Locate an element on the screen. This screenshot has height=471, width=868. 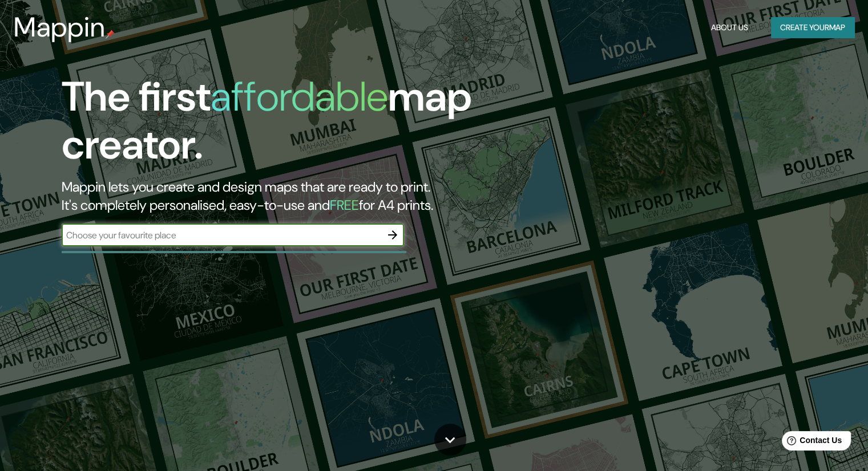
img: mappin-pin is located at coordinates (110, 34).